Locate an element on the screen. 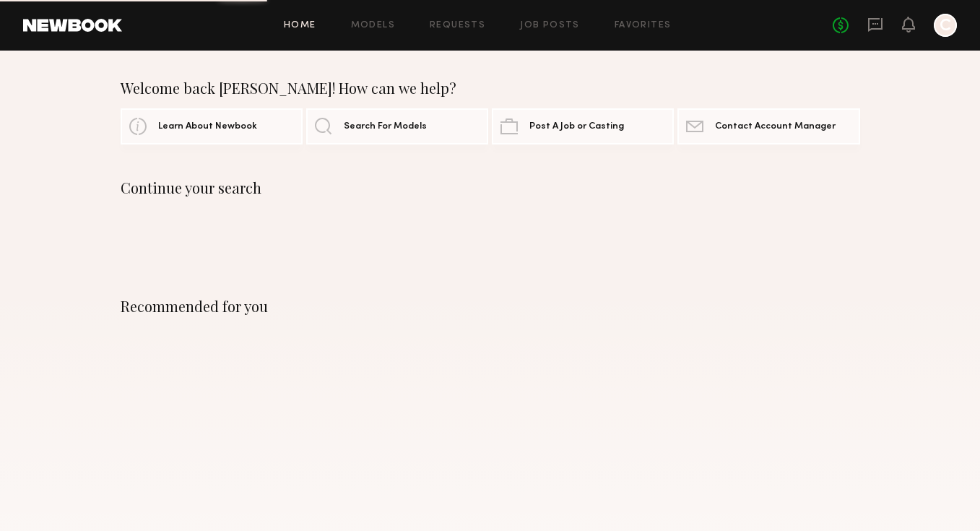 This screenshot has width=980, height=531. a: Models is located at coordinates (372, 25).